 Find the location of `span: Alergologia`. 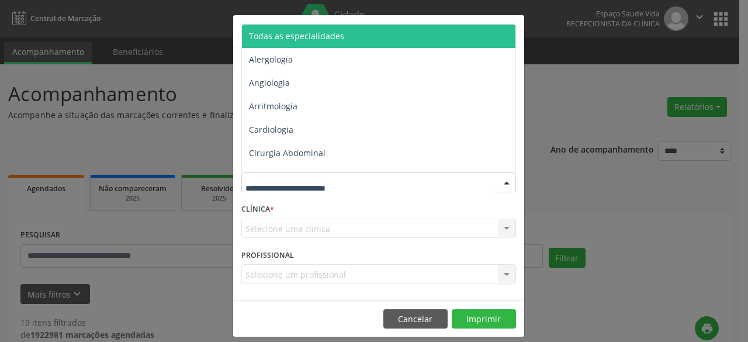

span: Alergologia is located at coordinates (270, 59).